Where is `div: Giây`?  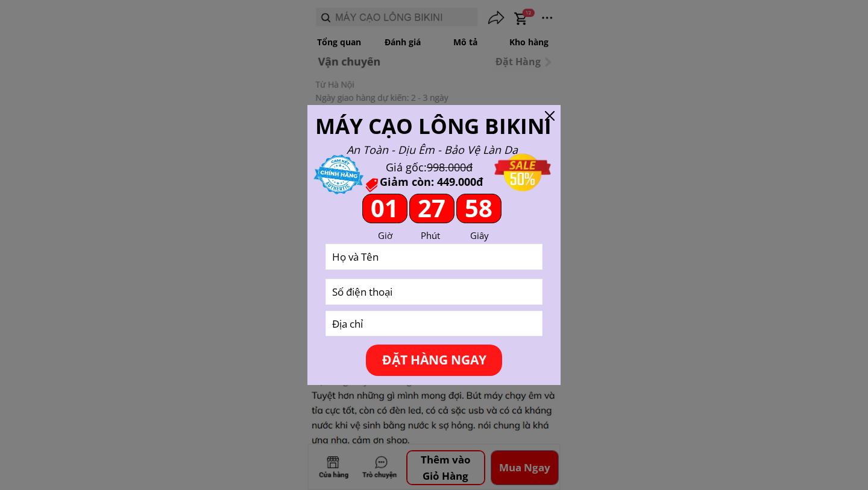
div: Giây is located at coordinates (481, 235).